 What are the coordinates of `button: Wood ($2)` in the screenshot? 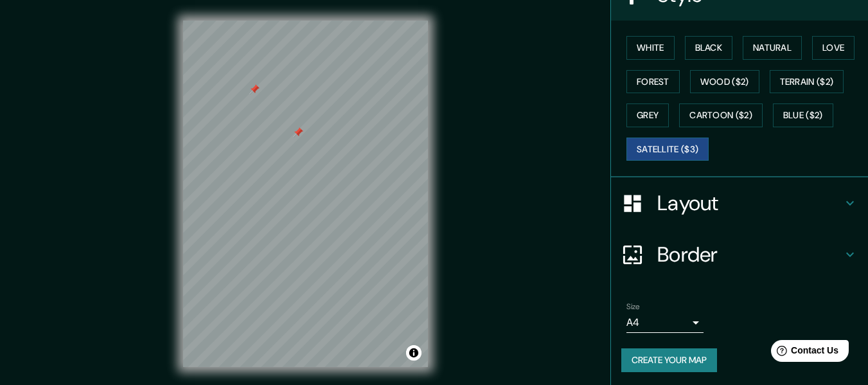 It's located at (725, 82).